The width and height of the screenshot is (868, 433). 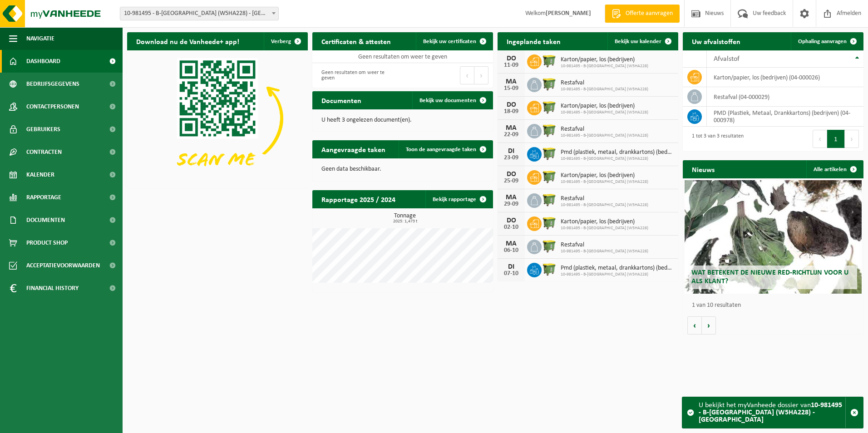 What do you see at coordinates (52, 106) in the screenshot?
I see `span: Contactpersonen` at bounding box center [52, 106].